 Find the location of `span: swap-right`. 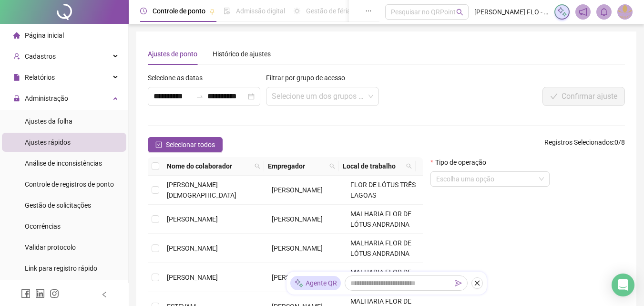

span: swap-right is located at coordinates (200, 96).